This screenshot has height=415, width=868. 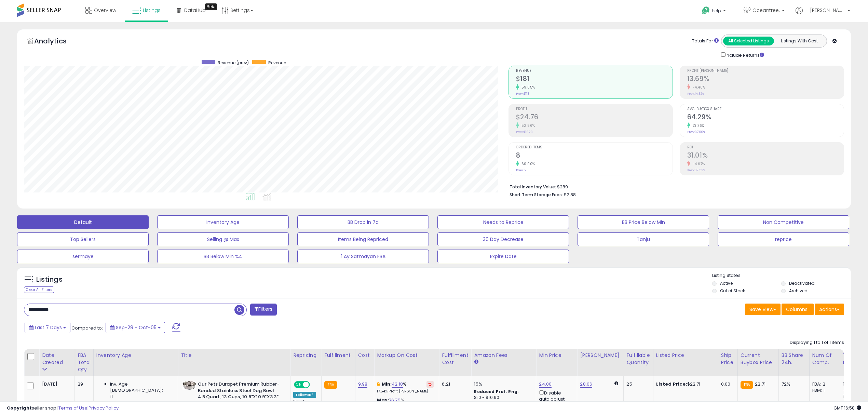 What do you see at coordinates (527, 88) in the screenshot?
I see `small: 59.65%` at bounding box center [527, 88].